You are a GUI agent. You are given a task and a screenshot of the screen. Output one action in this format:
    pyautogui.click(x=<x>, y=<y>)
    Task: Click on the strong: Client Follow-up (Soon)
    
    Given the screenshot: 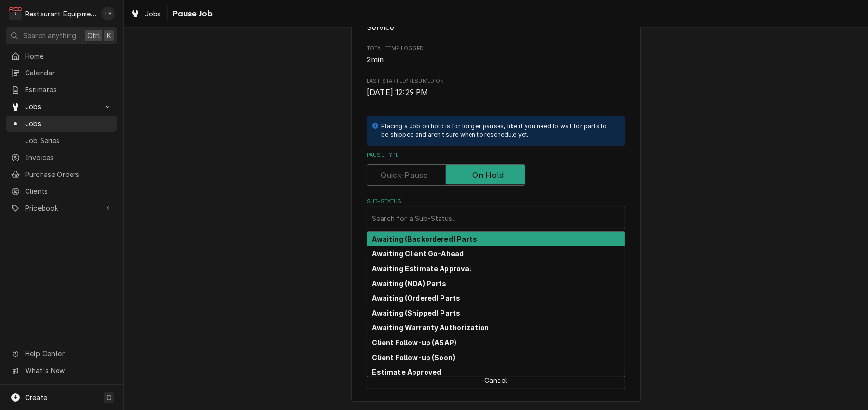 What is the action you would take?
    pyautogui.click(x=414, y=357)
    